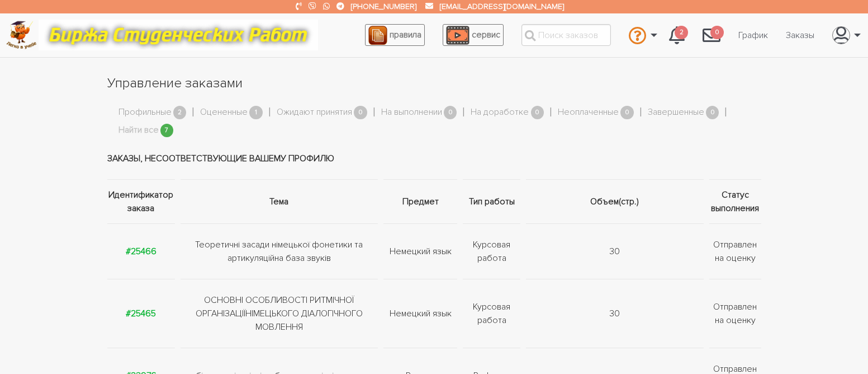  I want to click on span: правила, so click(405, 35).